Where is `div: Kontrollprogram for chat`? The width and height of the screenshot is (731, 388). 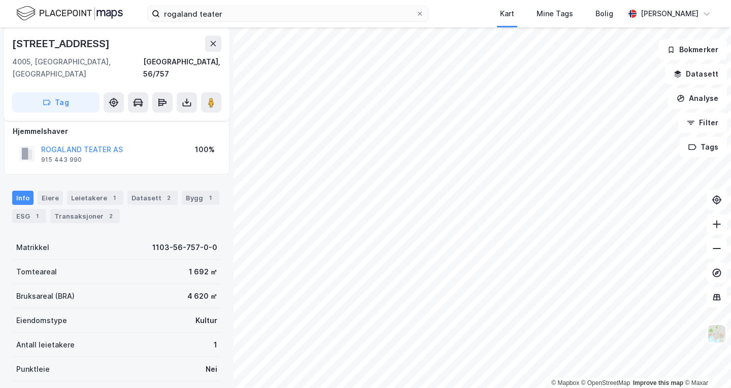 div: Kontrollprogram for chat is located at coordinates (706, 364).